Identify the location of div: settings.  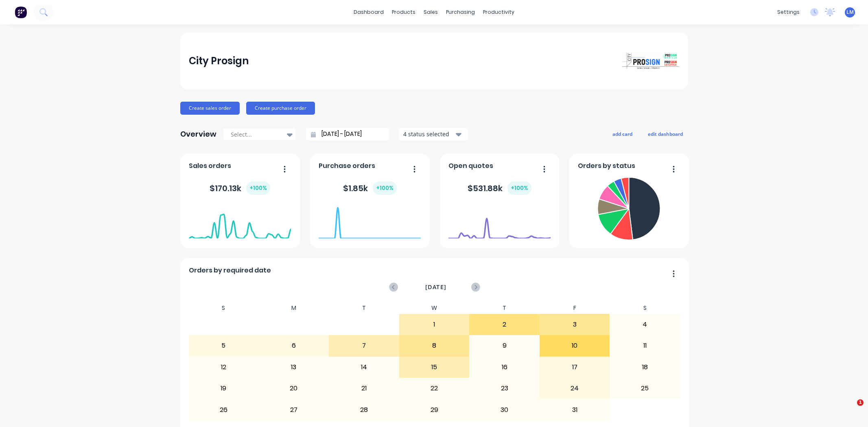
(788, 12).